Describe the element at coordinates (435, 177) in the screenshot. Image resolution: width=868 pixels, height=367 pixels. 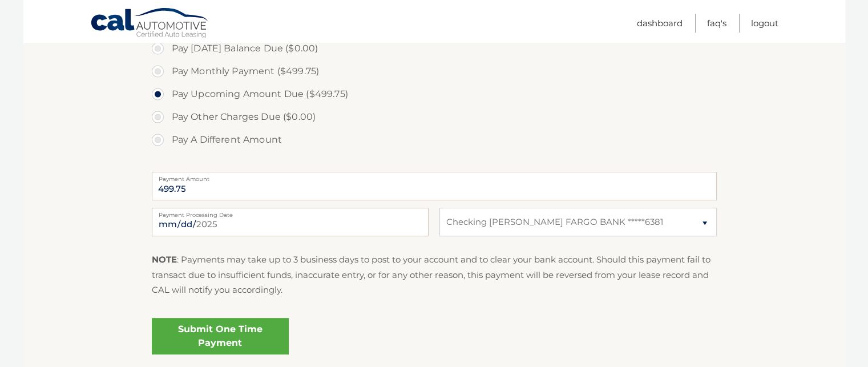
I see `label: Payment Amount` at that location.